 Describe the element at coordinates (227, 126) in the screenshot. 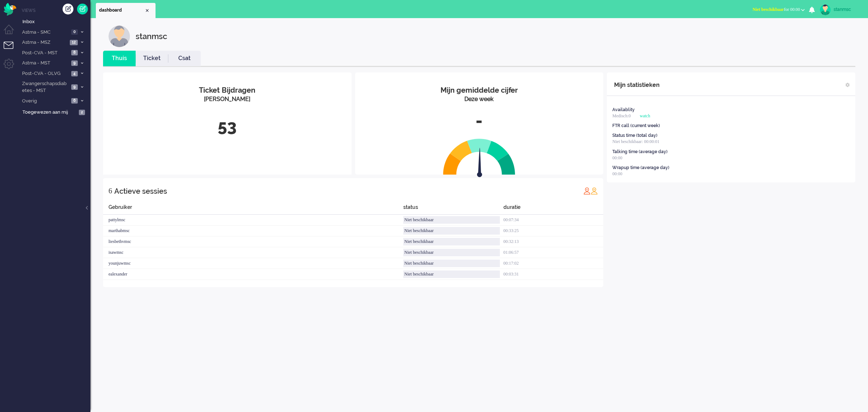

I see `div: 53` at that location.